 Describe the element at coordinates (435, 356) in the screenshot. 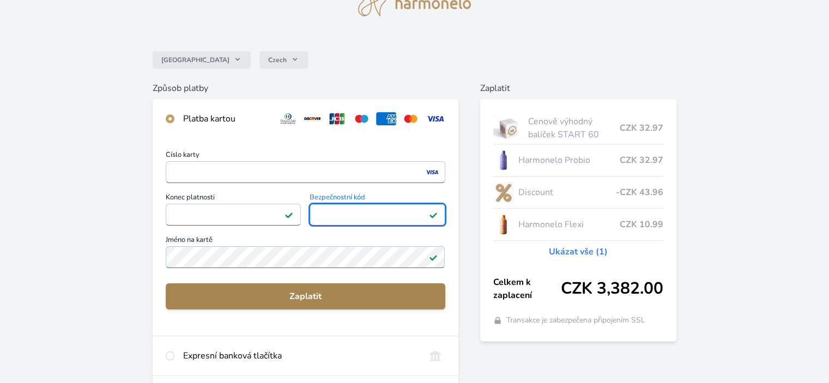

I see `img: onlineBanking_CZ.svg` at that location.